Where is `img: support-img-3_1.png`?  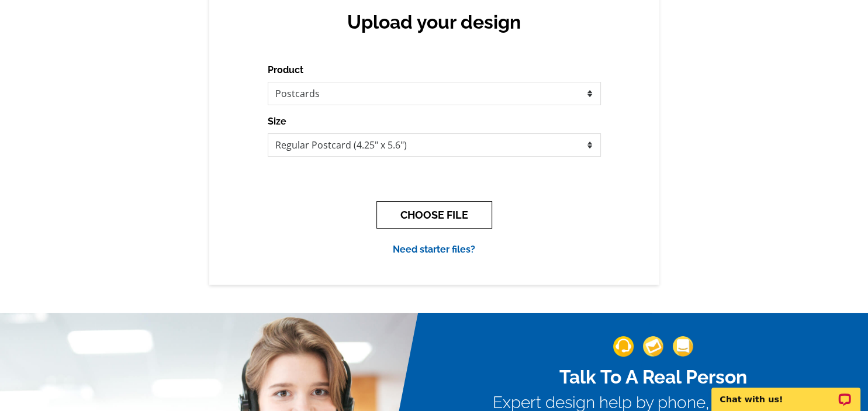
img: support-img-3_1.png is located at coordinates (682, 346).